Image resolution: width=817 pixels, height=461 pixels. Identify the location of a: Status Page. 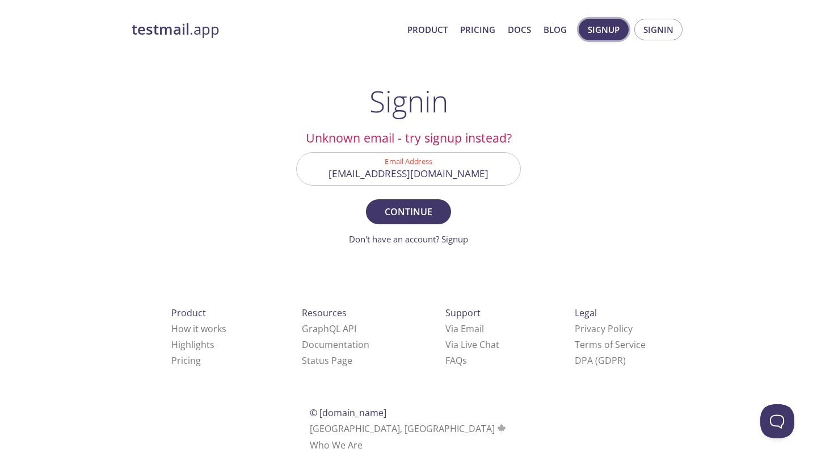
(327, 360).